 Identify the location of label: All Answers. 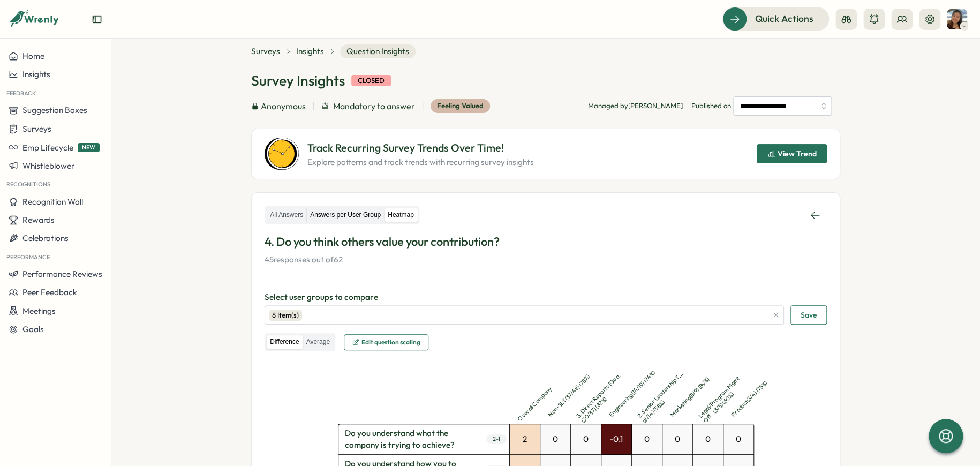
(286, 214).